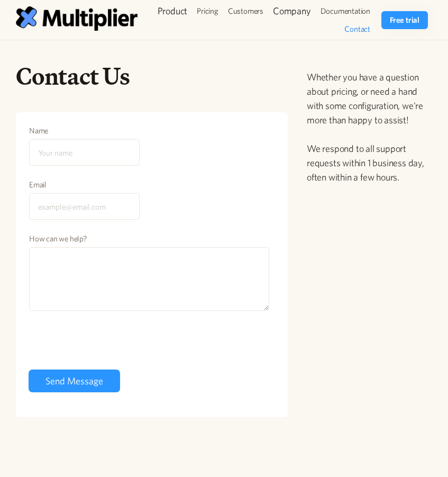  What do you see at coordinates (292, 11) in the screenshot?
I see `div: Company` at bounding box center [292, 11].